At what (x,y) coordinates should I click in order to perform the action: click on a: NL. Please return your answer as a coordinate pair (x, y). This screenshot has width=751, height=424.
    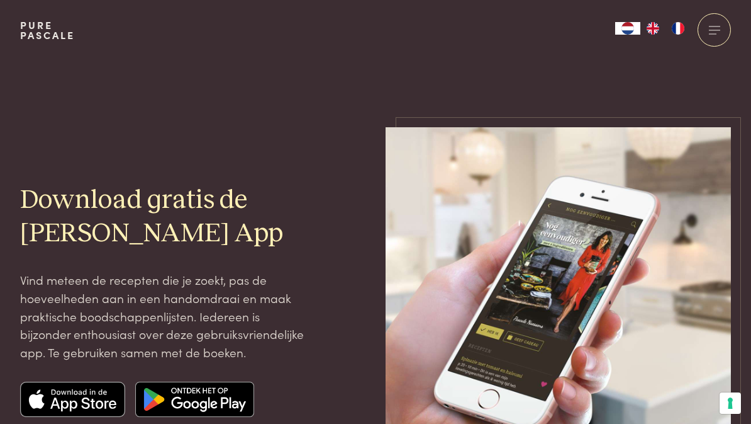
    Looking at the image, I should click on (628, 28).